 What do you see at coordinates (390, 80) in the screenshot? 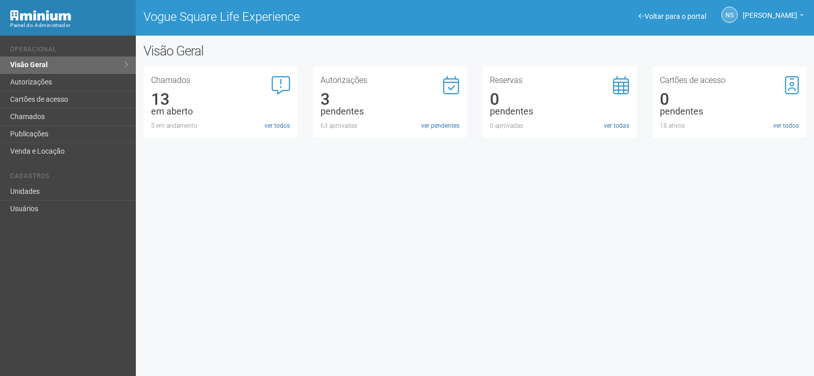
I see `h3: Autorizações` at bounding box center [390, 80].